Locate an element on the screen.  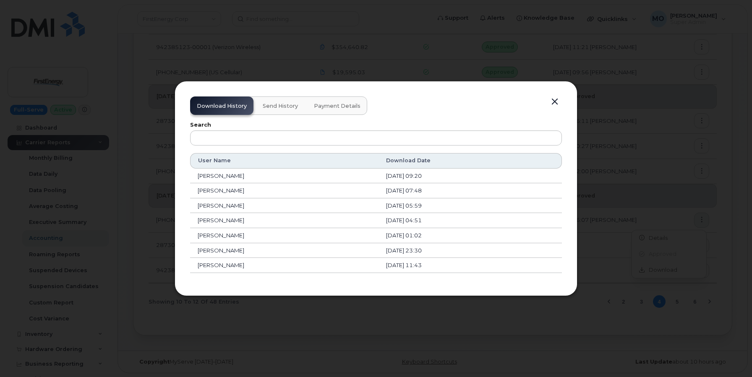
label: Search is located at coordinates (376, 125).